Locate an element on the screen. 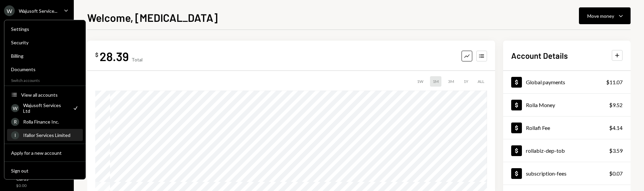  div: Sign out is located at coordinates (45, 170).